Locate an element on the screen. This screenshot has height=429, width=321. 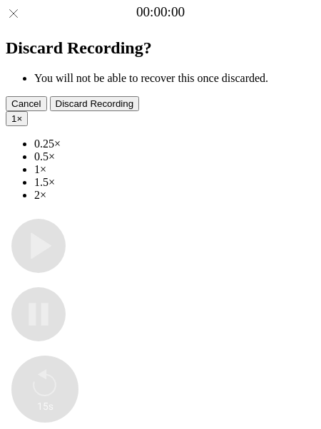
button: Cancel is located at coordinates (26, 103).